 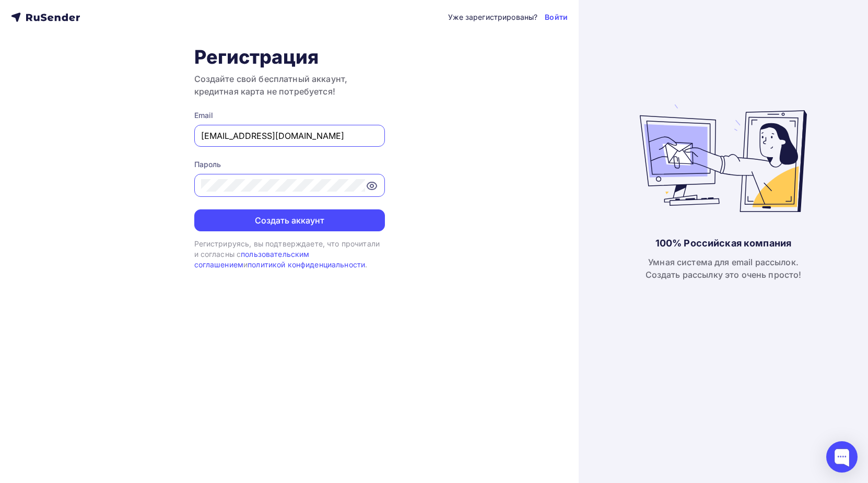 I want to click on a: политикой конфиденциальности, so click(x=306, y=264).